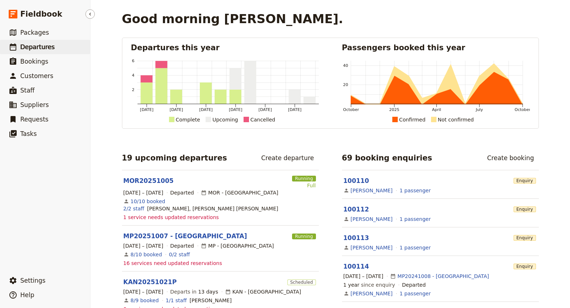  What do you see at coordinates (174, 158) in the screenshot?
I see `h2: 19 upcoming departures` at bounding box center [174, 158].